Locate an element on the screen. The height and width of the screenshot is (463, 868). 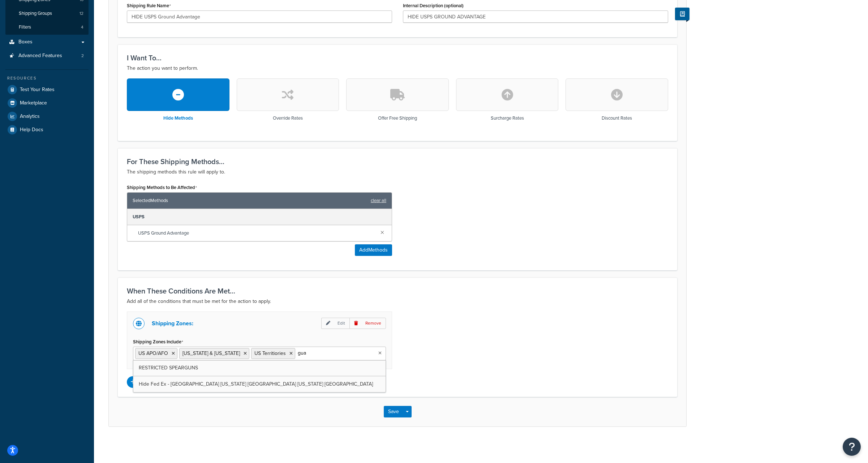
span: 2 is located at coordinates (83, 56).